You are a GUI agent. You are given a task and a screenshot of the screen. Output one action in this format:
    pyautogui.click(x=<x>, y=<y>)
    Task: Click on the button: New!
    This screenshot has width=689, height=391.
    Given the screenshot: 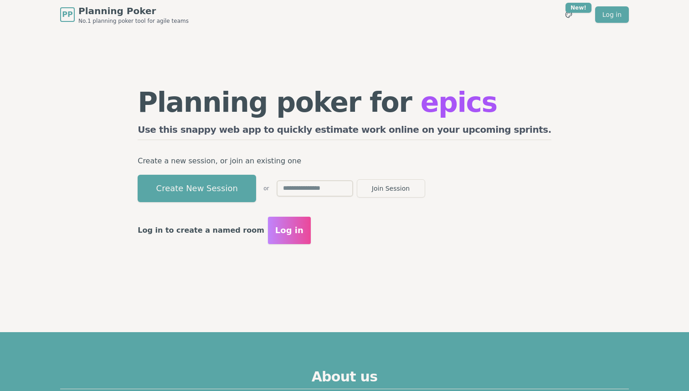 What is the action you would take?
    pyautogui.click(x=569, y=15)
    